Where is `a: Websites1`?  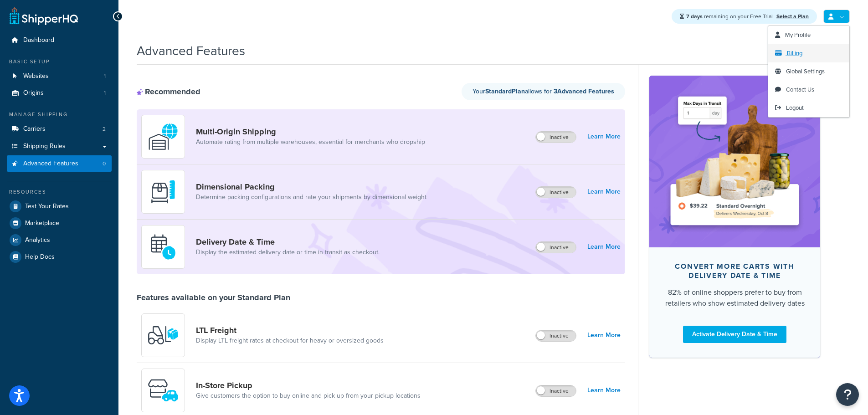 a: Websites1 is located at coordinates (59, 76).